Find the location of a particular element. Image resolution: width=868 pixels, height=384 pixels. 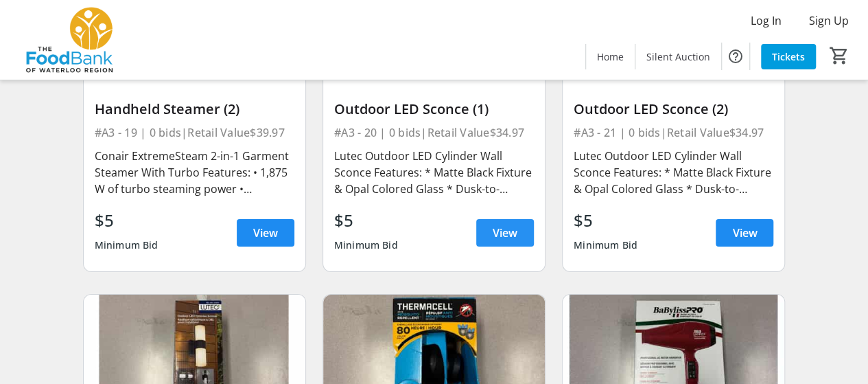

div: #A3 - 20 | 0 bids | Retail Value $34.97 is located at coordinates (434, 132).